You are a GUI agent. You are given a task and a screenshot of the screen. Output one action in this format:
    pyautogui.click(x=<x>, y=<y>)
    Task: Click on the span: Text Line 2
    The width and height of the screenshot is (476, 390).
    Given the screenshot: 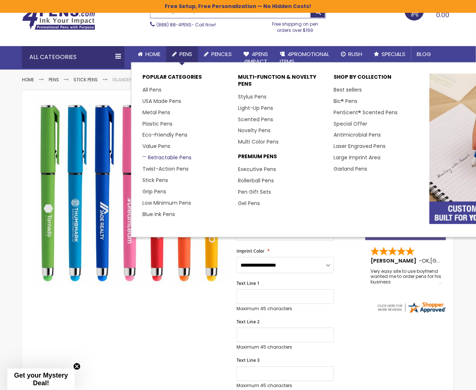 What is the action you would take?
    pyautogui.click(x=248, y=322)
    